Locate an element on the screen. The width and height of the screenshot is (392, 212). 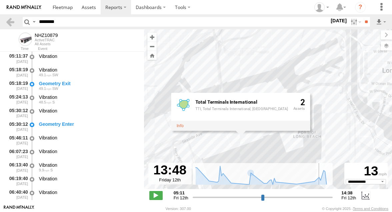
strong: 05:11 is located at coordinates (181, 193).